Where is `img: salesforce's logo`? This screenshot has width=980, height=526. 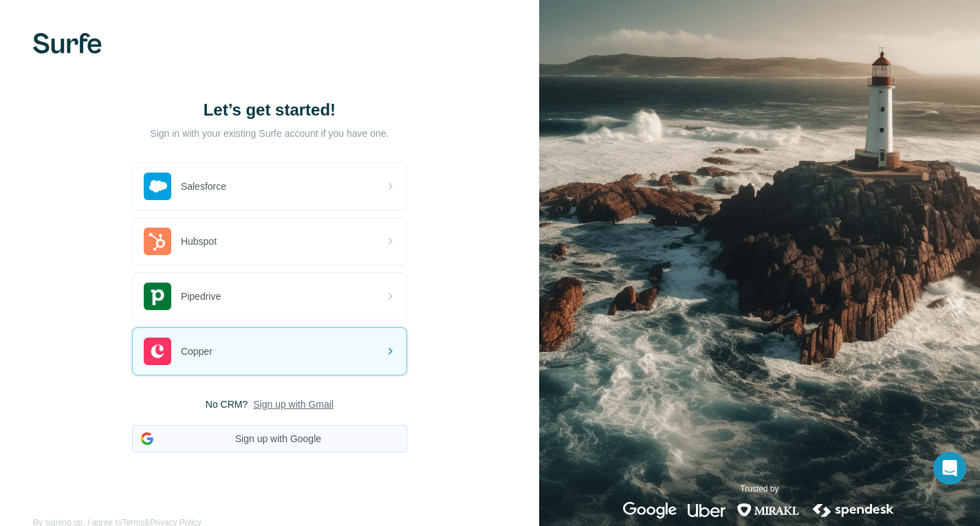 img: salesforce's logo is located at coordinates (157, 186).